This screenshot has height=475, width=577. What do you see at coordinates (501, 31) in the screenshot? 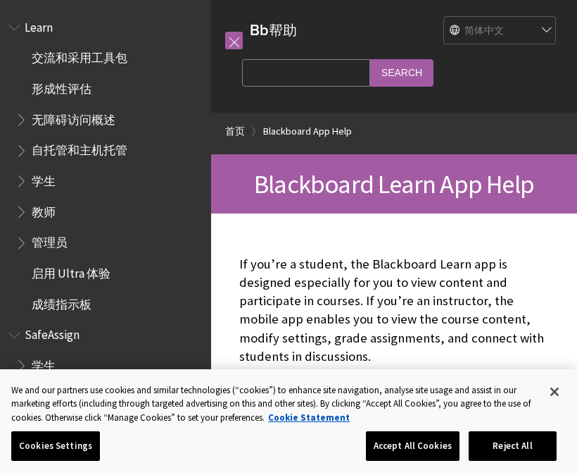
I see `select: Site Language Selector` at bounding box center [501, 31].